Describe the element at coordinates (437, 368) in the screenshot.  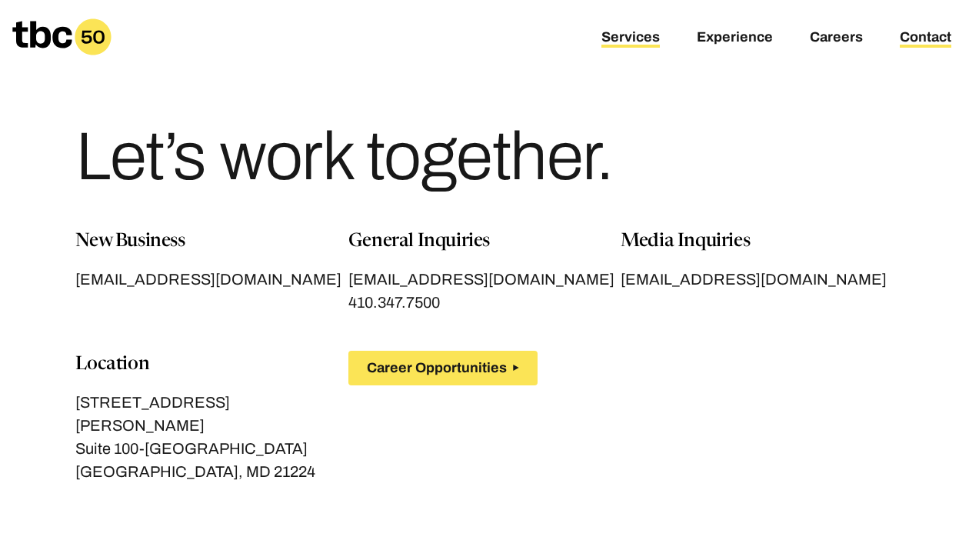
I see `span: Career Opportunities` at that location.